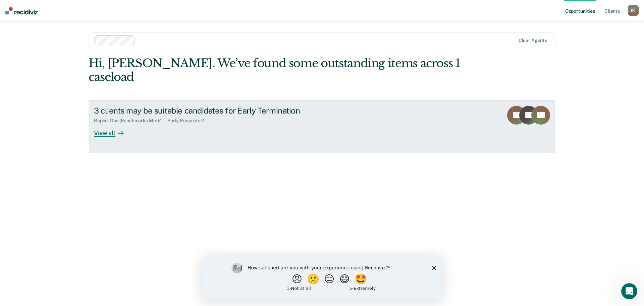  Describe the element at coordinates (113, 130) in the screenshot. I see `div: View all` at that location.